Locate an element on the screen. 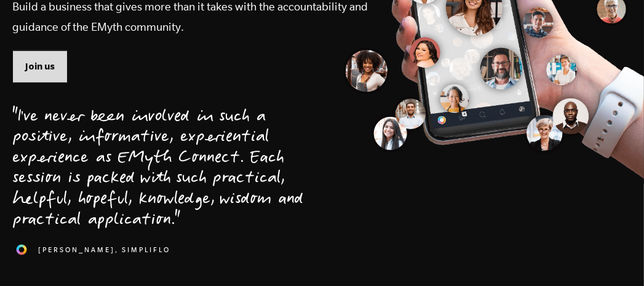 The height and width of the screenshot is (286, 644). div: "I've never been involved in such a positive, informative, experiential experience as EMyth Conne... is located at coordinates (162, 170).